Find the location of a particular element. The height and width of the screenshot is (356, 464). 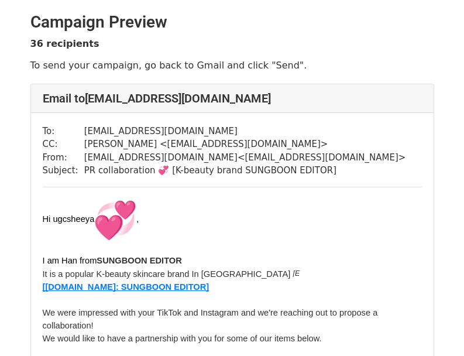

p: To send your campaign, go back to Gmail and click "Send". is located at coordinates (232, 65).